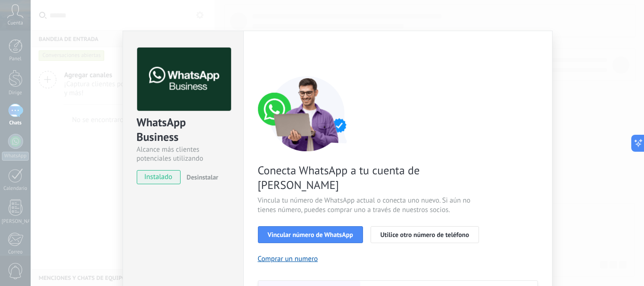 This screenshot has width=644, height=286. What do you see at coordinates (184, 79) in the screenshot?
I see `img: logo_main.png` at bounding box center [184, 79].